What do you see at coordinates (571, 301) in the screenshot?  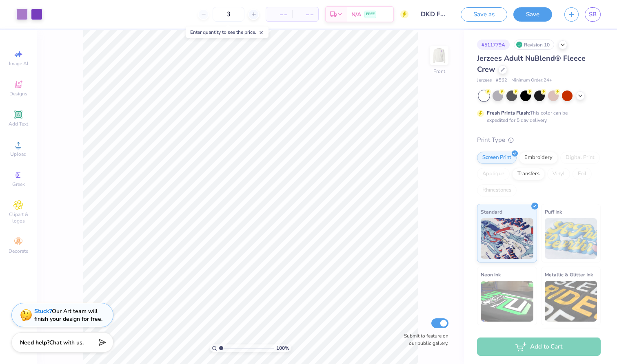 I see `img: Metallic & Glitter Ink` at bounding box center [571, 301].